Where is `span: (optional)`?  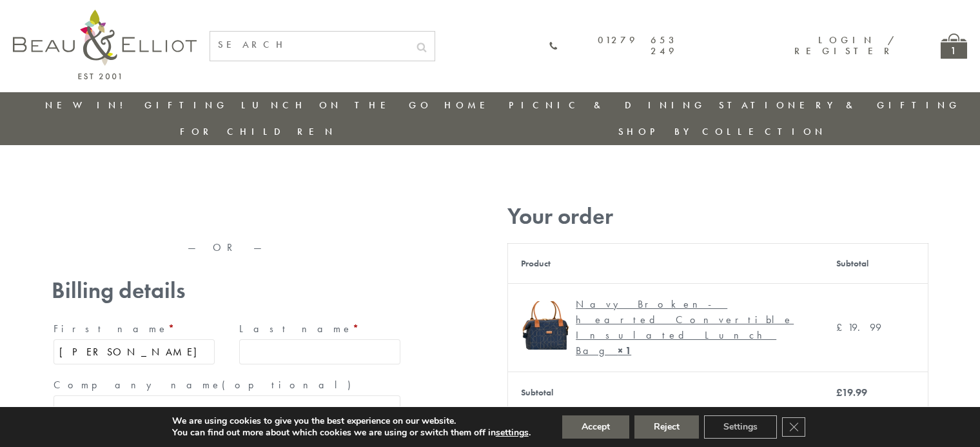 span: (optional) is located at coordinates (290, 385).